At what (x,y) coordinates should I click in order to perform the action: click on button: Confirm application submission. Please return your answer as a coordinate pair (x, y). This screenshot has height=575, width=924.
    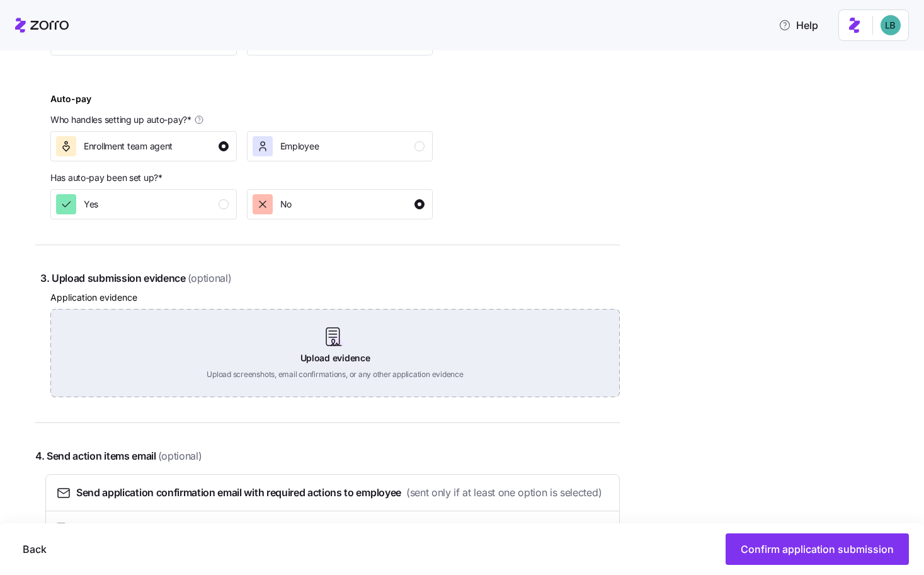
    Looking at the image, I should click on (817, 549).